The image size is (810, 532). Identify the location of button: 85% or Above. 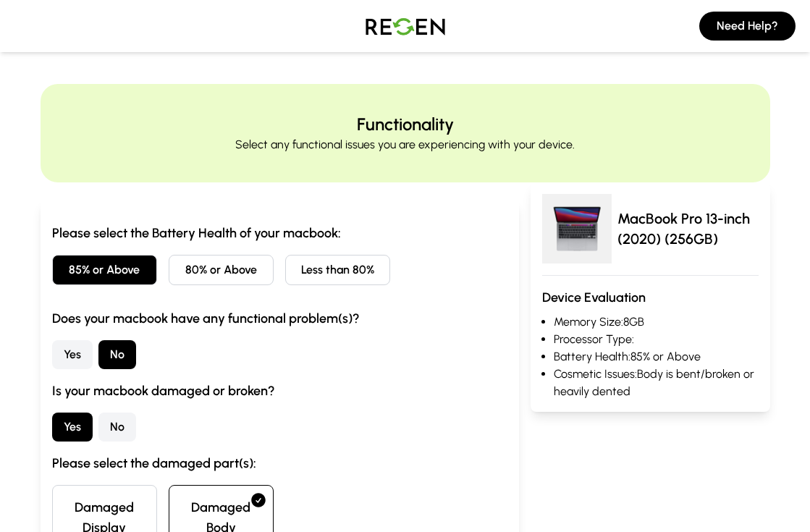
(104, 270).